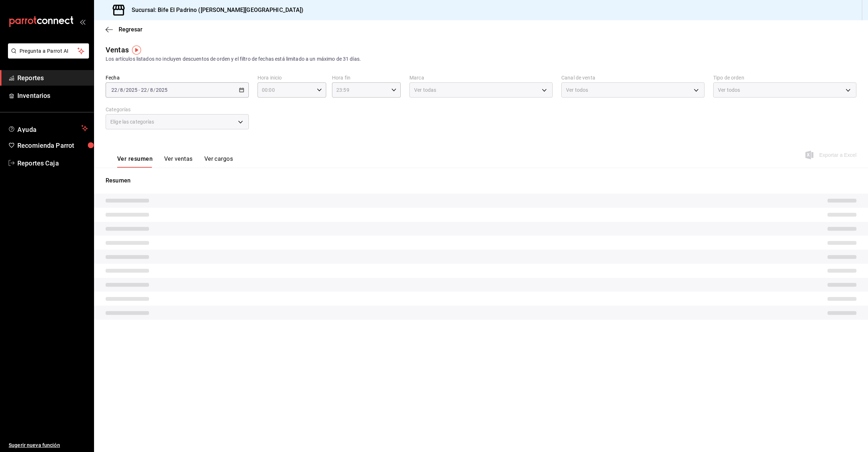  What do you see at coordinates (52, 96) in the screenshot?
I see `span: Inventarios` at bounding box center [52, 96].